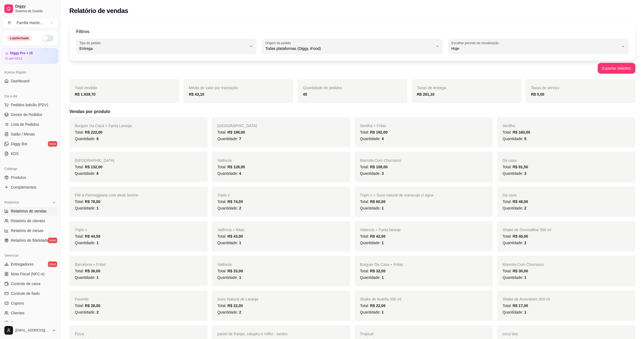 Image resolution: width=644 pixels, height=339 pixels. I want to click on div: Parrilla Hamb ..., so click(30, 23).